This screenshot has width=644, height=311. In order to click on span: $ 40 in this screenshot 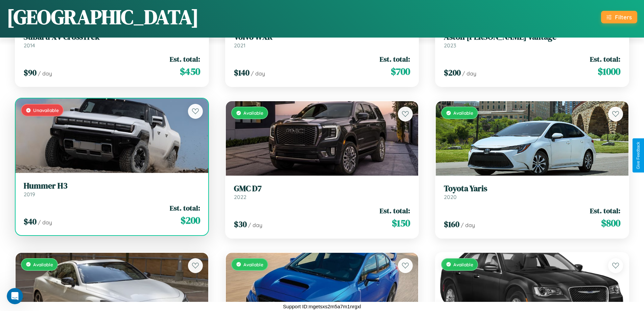, I will do `click(30, 221)`.